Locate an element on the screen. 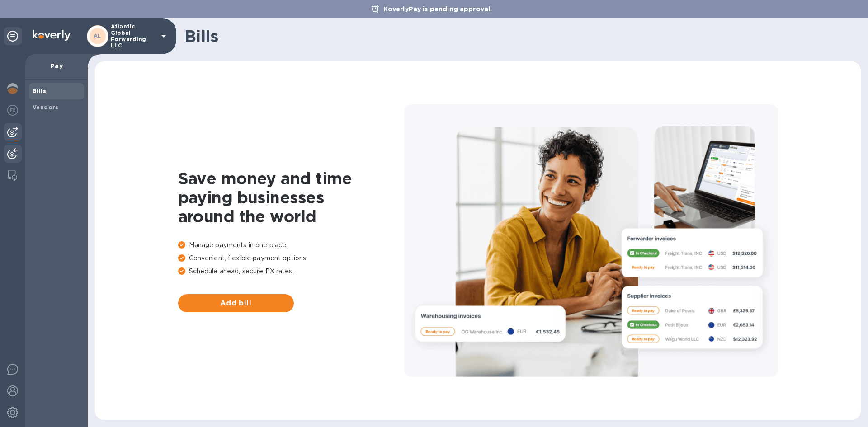 This screenshot has width=868, height=427. div: Unpin categories is located at coordinates (13, 36).